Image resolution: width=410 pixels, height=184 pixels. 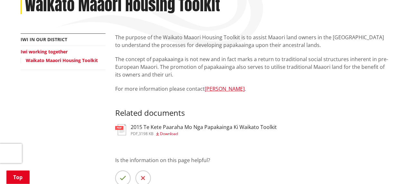 I want to click on p: The purpose of the Waikato Maaori Housing Toolkit is to assist Maaori land owners in the [GEOGRAP..., so click(x=252, y=41).